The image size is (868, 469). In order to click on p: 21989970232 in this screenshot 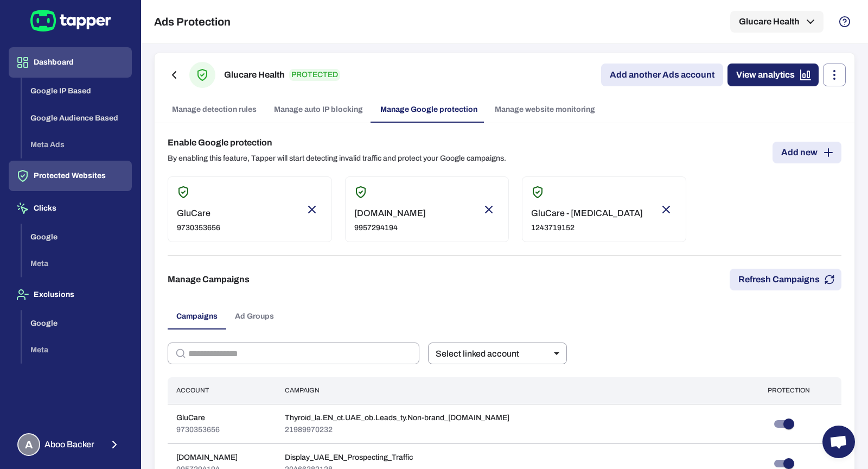, I will do `click(397, 430)`.